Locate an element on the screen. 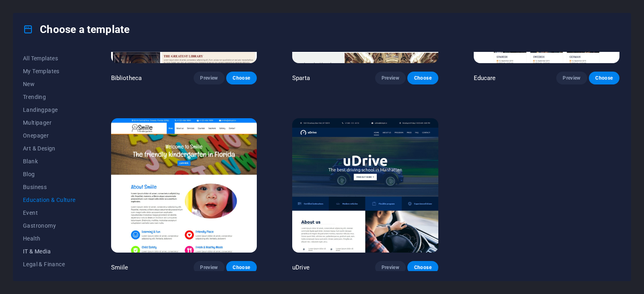 Image resolution: width=644 pixels, height=294 pixels. span: New is located at coordinates (49, 84).